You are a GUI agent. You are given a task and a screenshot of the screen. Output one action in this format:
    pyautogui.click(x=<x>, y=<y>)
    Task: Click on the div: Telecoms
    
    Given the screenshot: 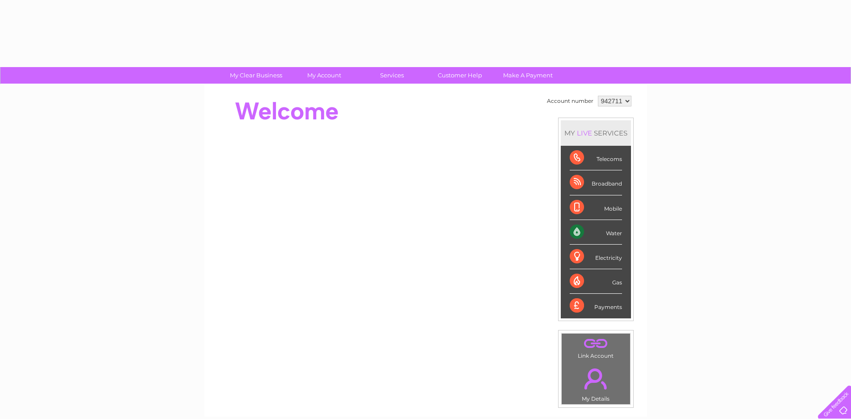 What is the action you would take?
    pyautogui.click(x=596, y=158)
    